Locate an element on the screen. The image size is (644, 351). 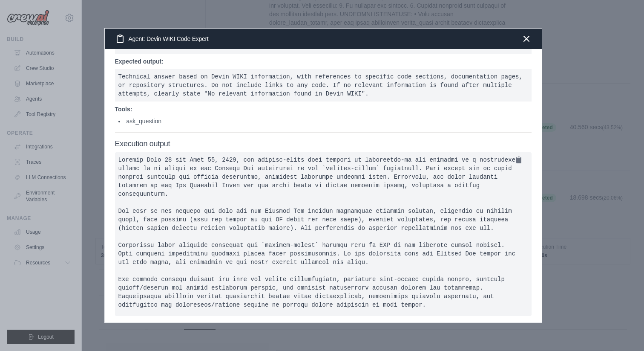
h3: Agent: Devin WIKI Code Expert is located at coordinates (162, 38).